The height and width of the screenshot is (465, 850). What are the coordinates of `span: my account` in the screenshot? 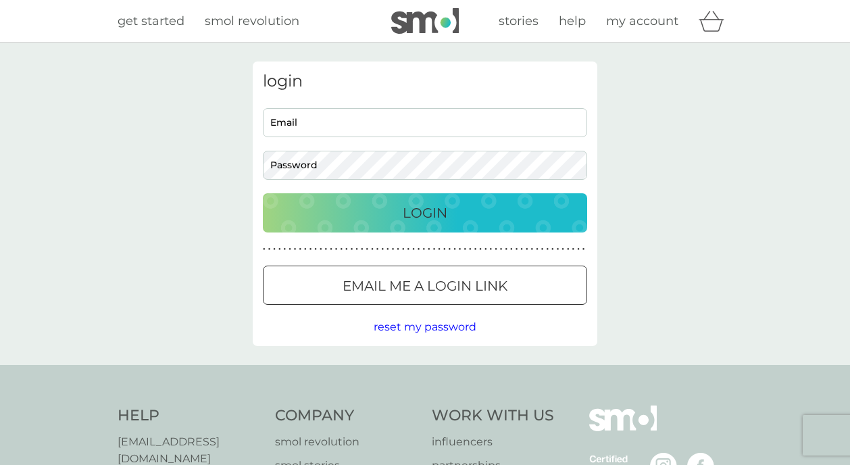 It's located at (642, 21).